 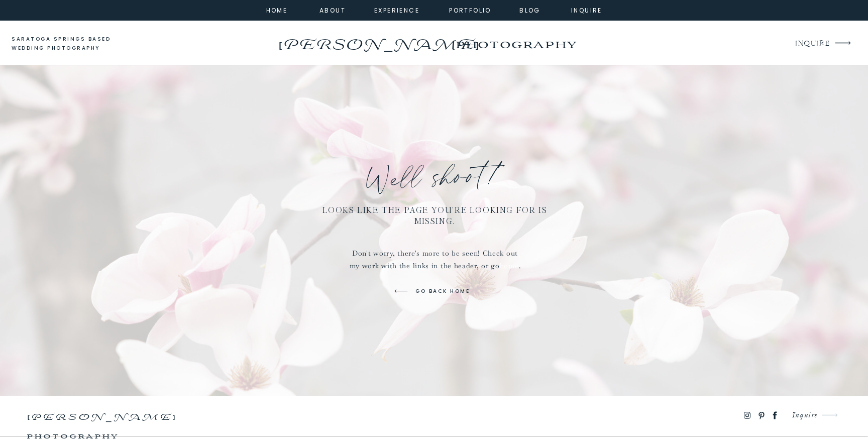 What do you see at coordinates (443, 291) in the screenshot?
I see `a: go back home` at bounding box center [443, 291].